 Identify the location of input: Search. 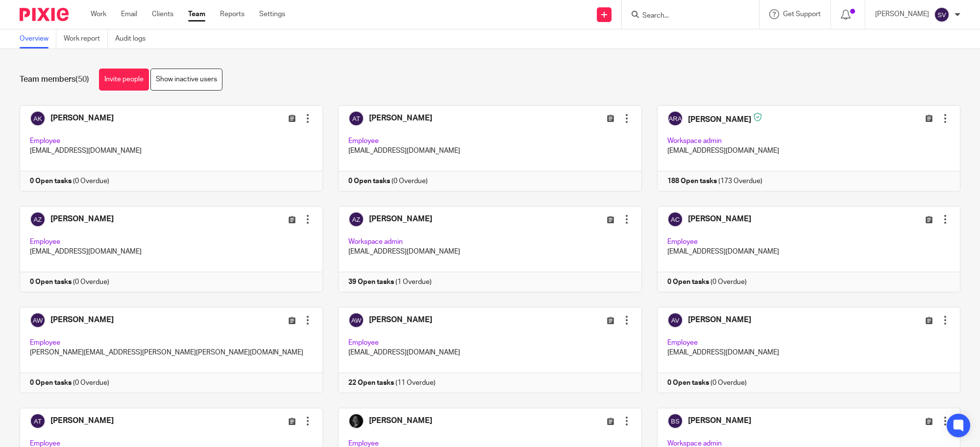
(686, 16).